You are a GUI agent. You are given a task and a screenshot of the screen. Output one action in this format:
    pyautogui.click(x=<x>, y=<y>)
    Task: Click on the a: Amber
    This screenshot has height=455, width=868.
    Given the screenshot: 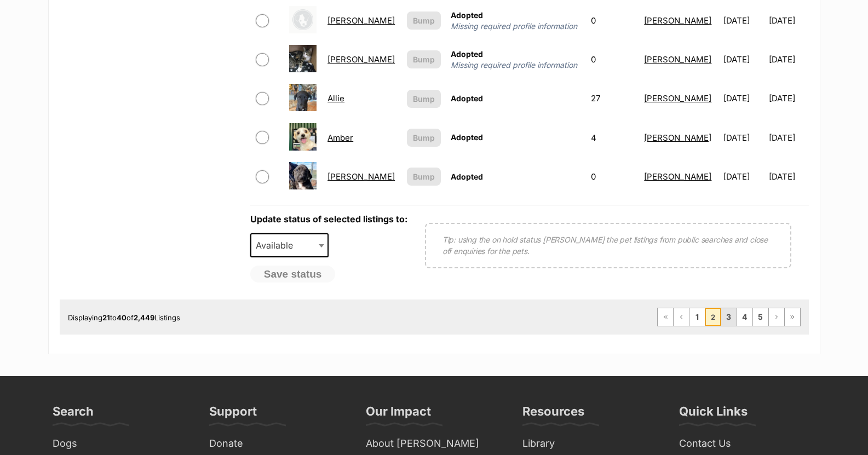 What is the action you would take?
    pyautogui.click(x=340, y=137)
    